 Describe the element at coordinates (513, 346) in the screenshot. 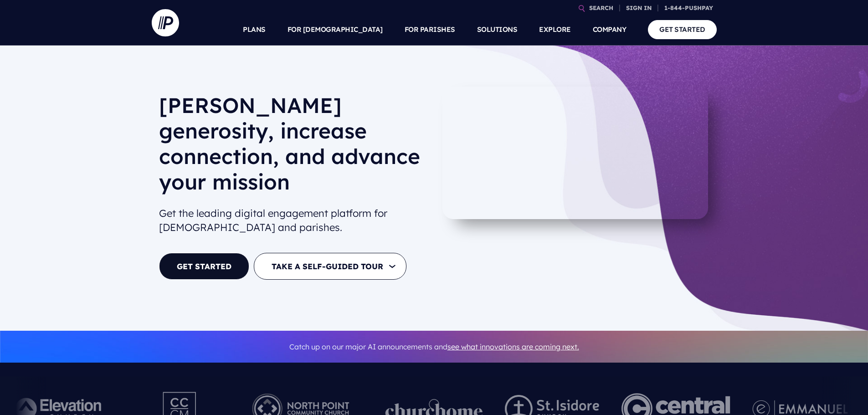

I see `span: see what innovations are coming next.` at that location.